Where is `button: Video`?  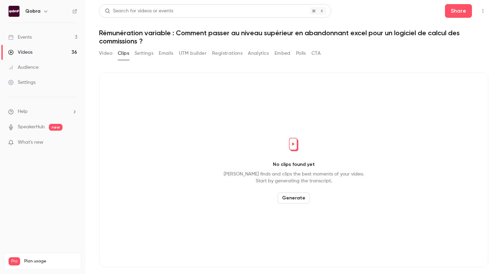
button: Video is located at coordinates (106, 53).